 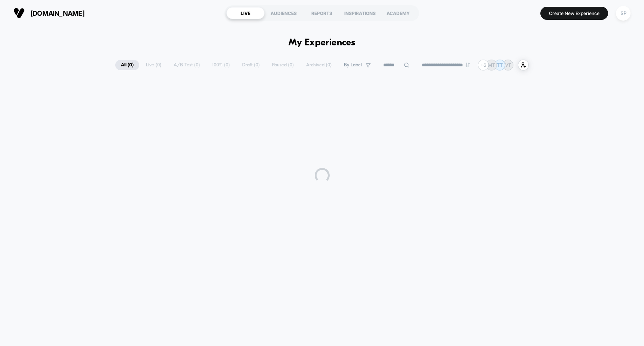 What do you see at coordinates (353, 65) in the screenshot?
I see `span: By Label` at bounding box center [353, 65].